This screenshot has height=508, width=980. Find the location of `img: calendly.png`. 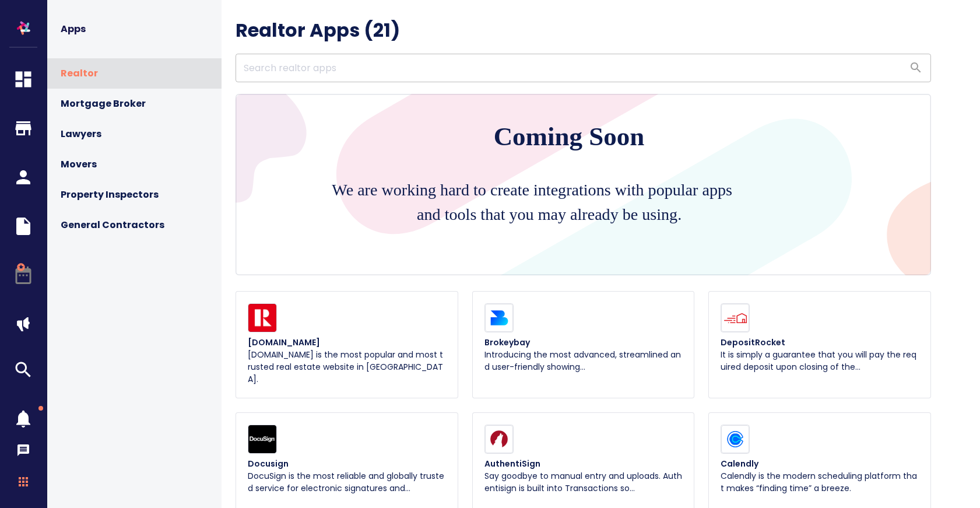

img: calendly.png is located at coordinates (735, 439).